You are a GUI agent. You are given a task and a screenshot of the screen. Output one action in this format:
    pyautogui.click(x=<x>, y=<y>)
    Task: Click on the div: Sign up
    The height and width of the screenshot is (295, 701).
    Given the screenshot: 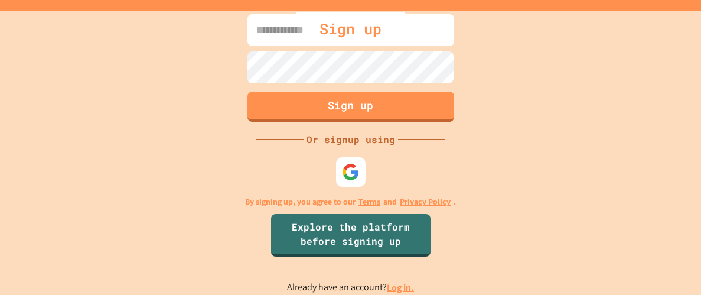 What is the action you would take?
    pyautogui.click(x=350, y=29)
    